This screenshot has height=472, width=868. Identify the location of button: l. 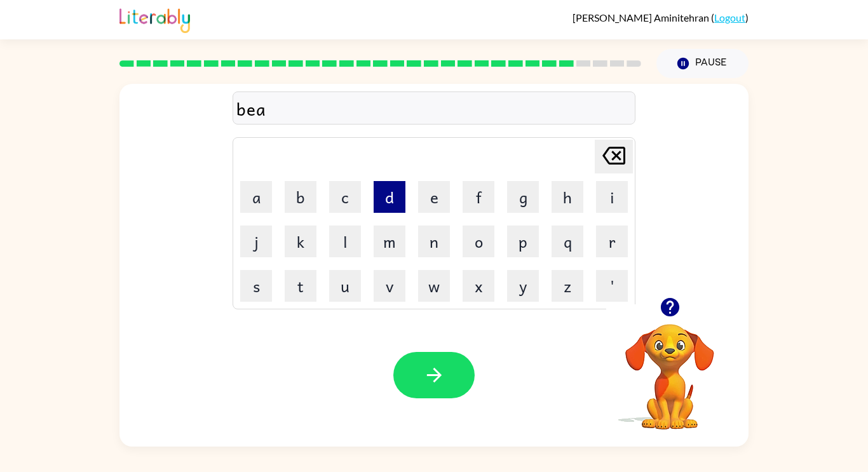
(345, 241).